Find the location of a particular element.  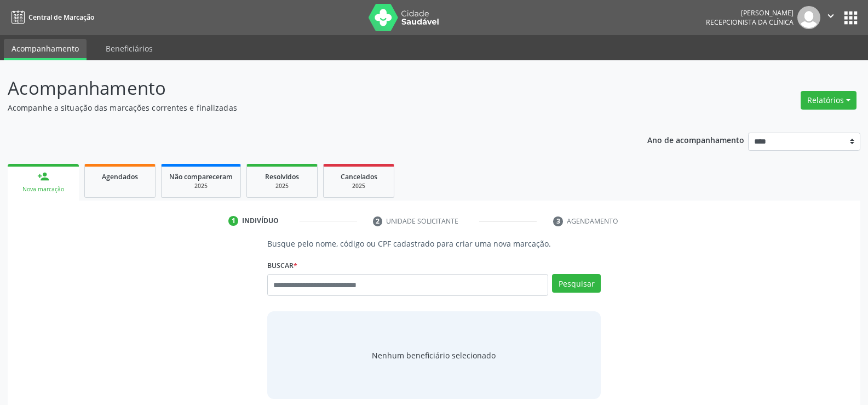

div: 1 is located at coordinates (233, 221).